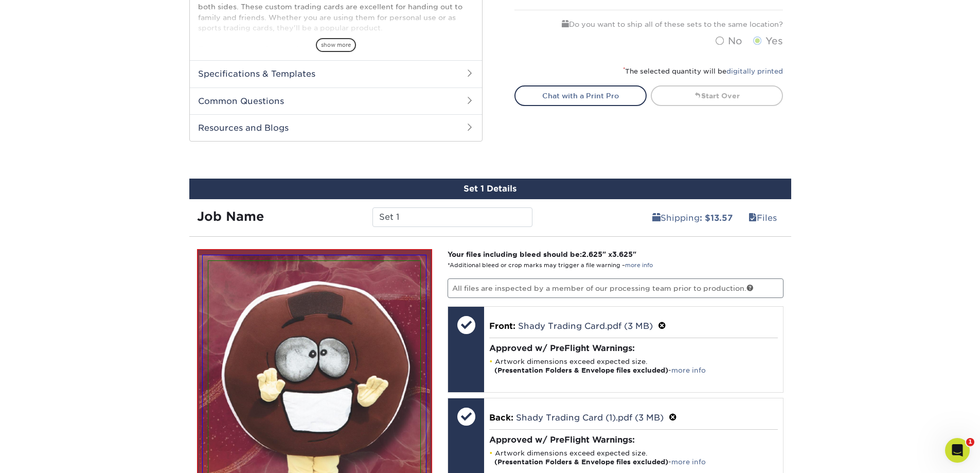  What do you see at coordinates (971, 442) in the screenshot?
I see `span: 1` at bounding box center [971, 442].